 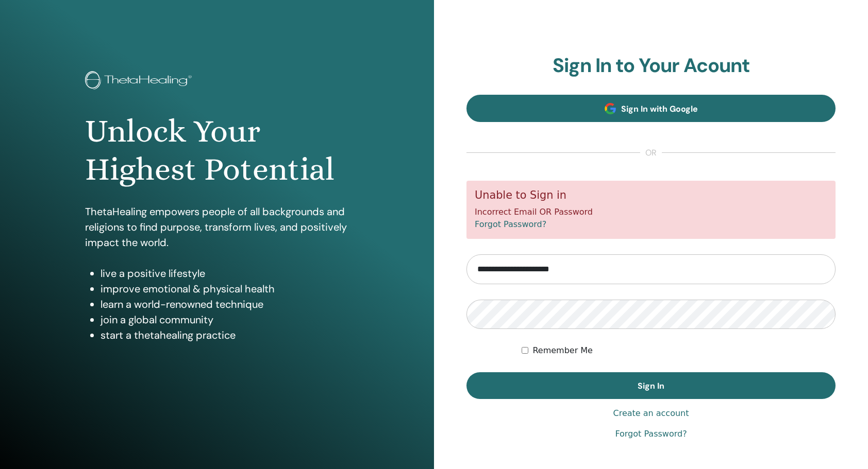 What do you see at coordinates (651, 386) in the screenshot?
I see `button: Sign In` at bounding box center [651, 386].